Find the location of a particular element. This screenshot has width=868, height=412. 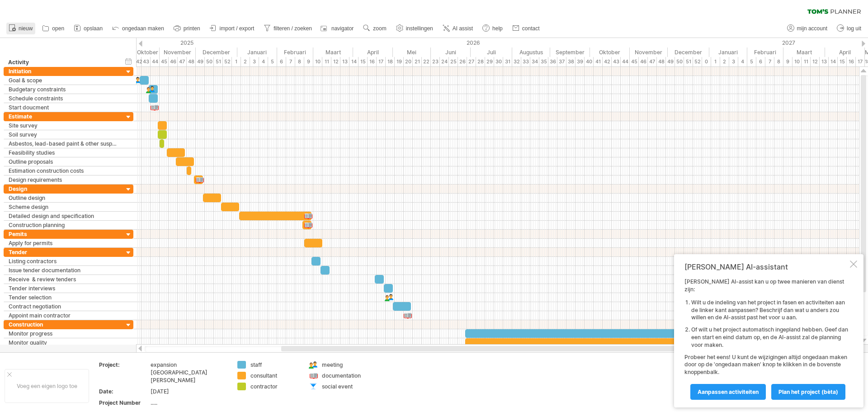

div: 9 is located at coordinates (788, 61).